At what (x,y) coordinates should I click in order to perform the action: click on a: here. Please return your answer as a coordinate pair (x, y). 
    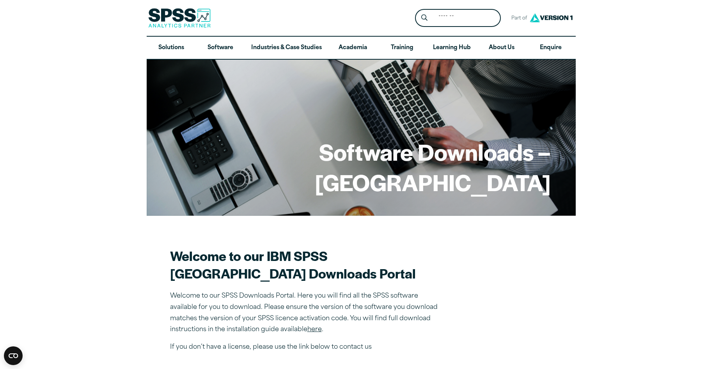
    Looking at the image, I should click on (314, 329).